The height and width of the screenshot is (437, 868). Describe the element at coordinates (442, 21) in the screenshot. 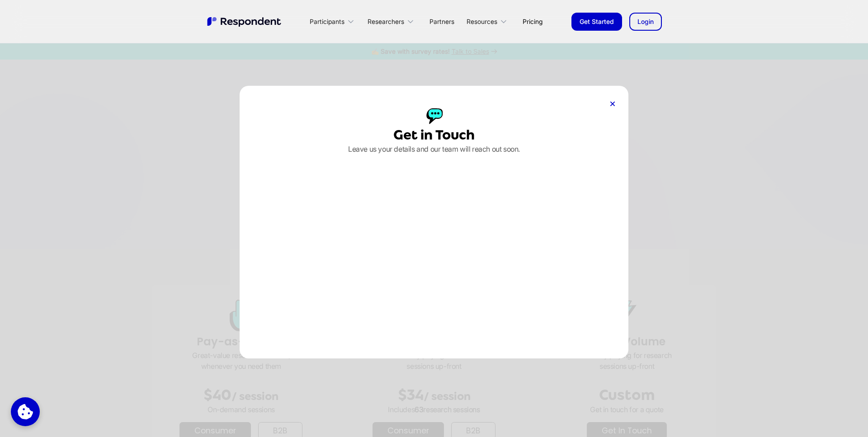

I see `a: Partners` at that location.